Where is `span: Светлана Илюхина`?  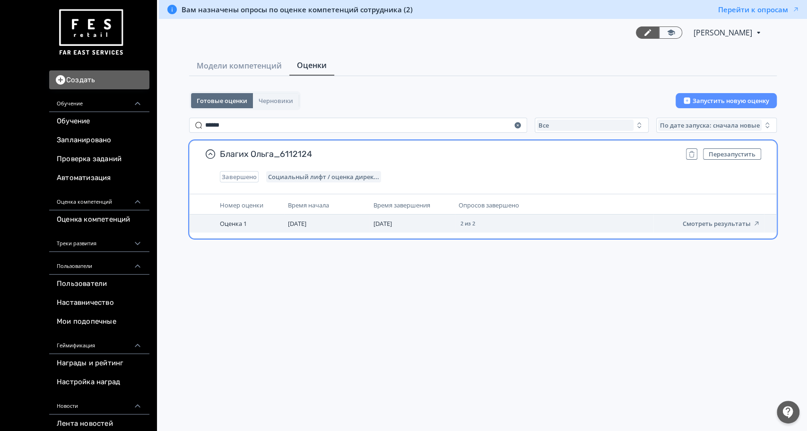
span: Светлана Илюхина is located at coordinates (723, 33).